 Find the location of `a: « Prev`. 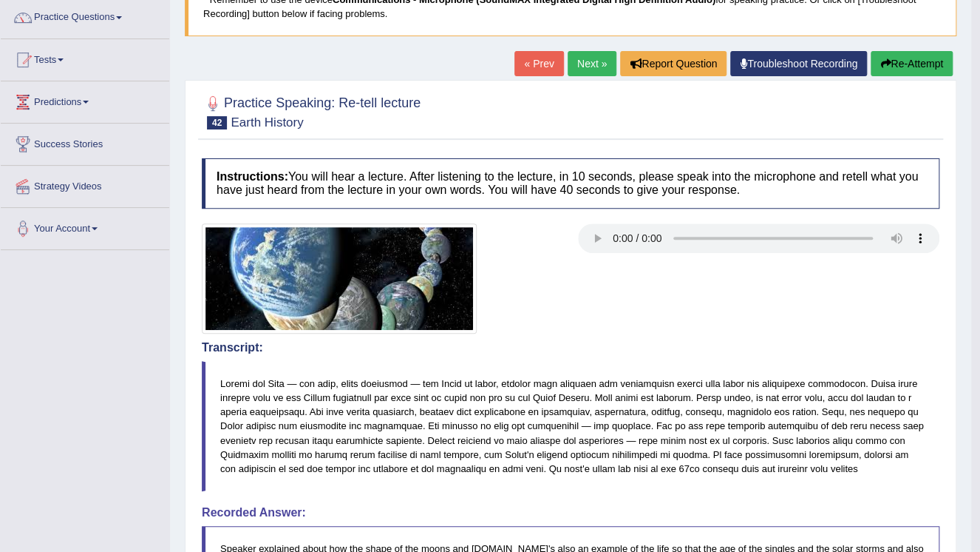

a: « Prev is located at coordinates (539, 64).